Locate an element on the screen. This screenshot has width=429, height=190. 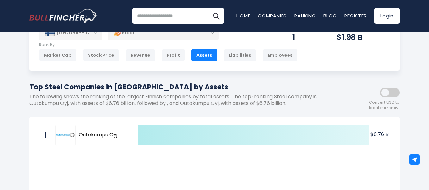
div: Profit is located at coordinates (173, 55).